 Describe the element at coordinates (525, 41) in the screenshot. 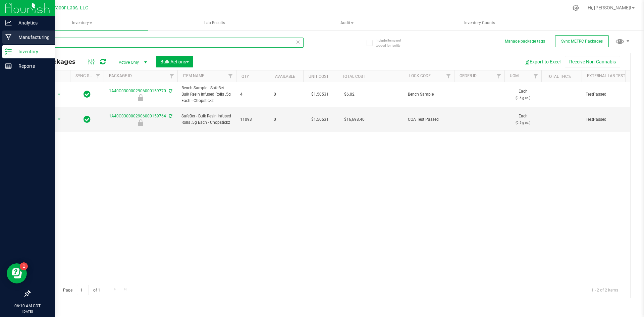

I see `button: Manage package tags` at that location.